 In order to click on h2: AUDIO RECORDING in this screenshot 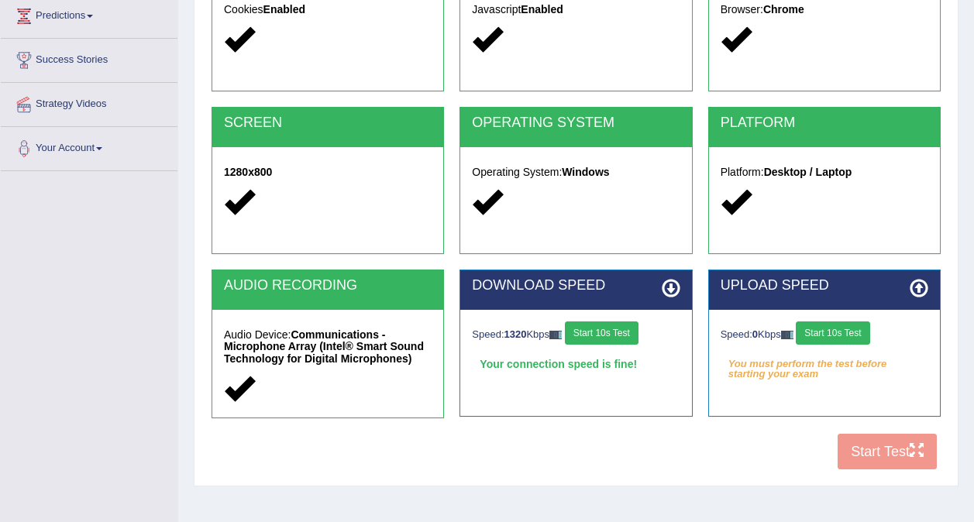, I will do `click(328, 286)`.